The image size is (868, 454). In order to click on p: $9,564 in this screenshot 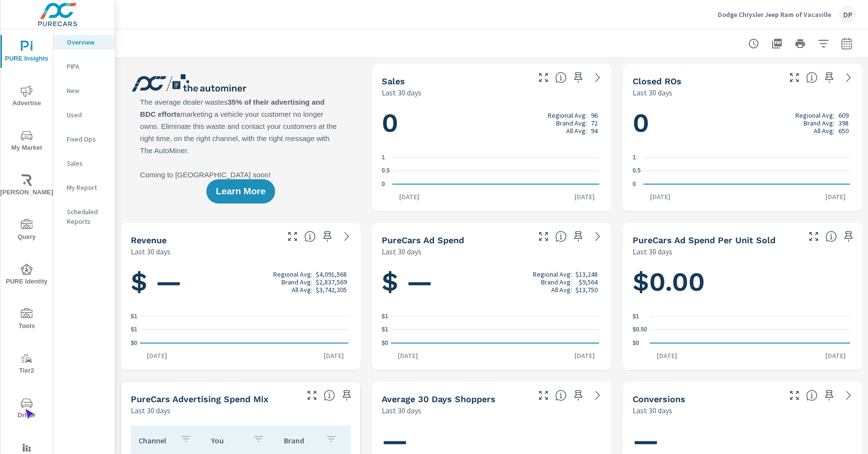, I will do `click(588, 282)`.